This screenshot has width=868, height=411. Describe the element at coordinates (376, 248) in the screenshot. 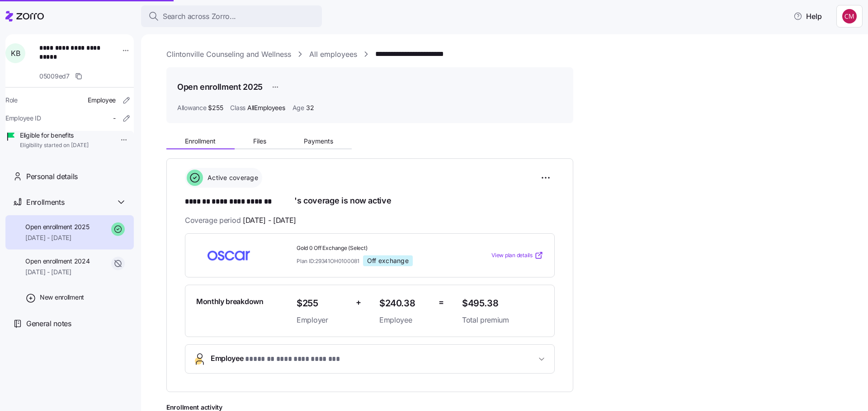

I see `span: Gold 0 Off Exchange (Select)` at that location.